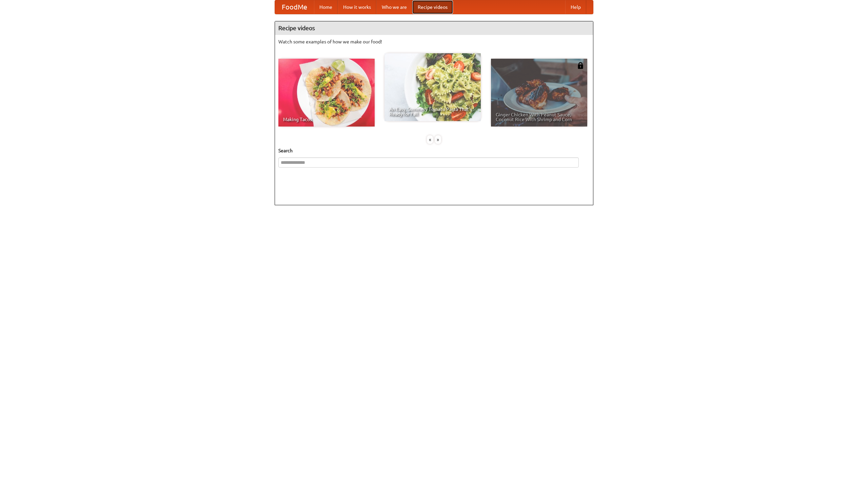 This screenshot has height=480, width=868. I want to click on h4: Recipe videos, so click(434, 28).